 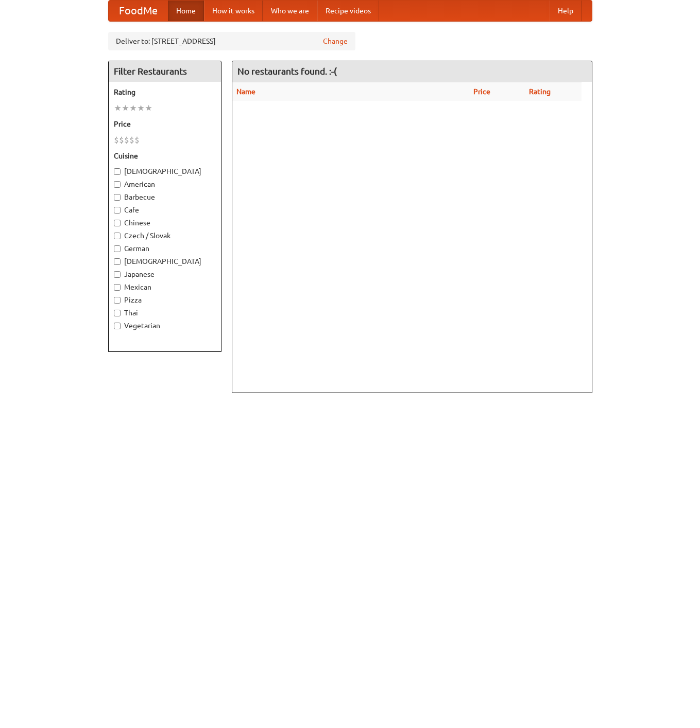 I want to click on ng-pluralize: No restaurants found. :-(, so click(x=287, y=71).